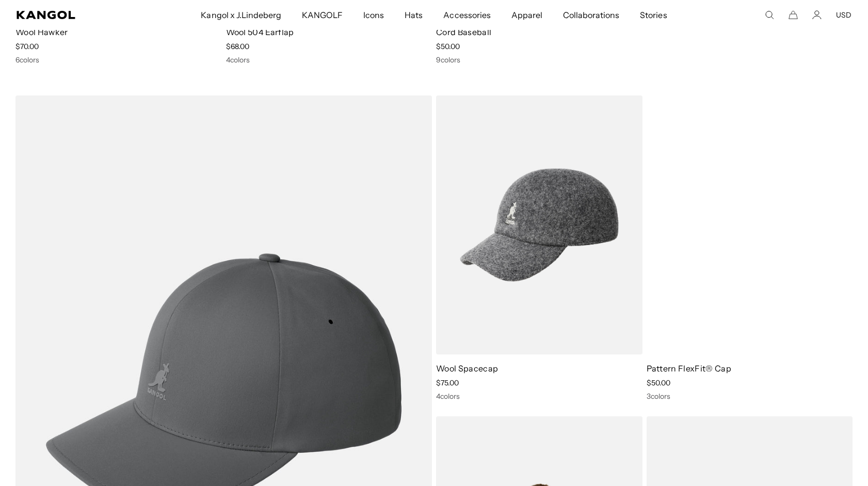 The height and width of the screenshot is (486, 868). I want to click on a: Wool Hawker, so click(42, 32).